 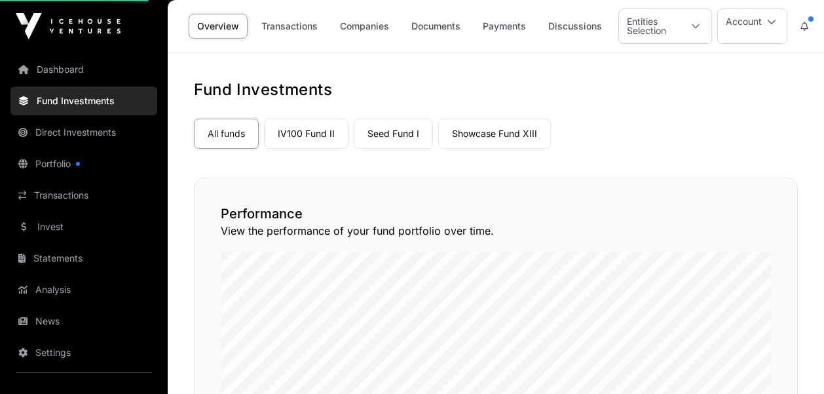 I want to click on a: Discussions, so click(x=575, y=26).